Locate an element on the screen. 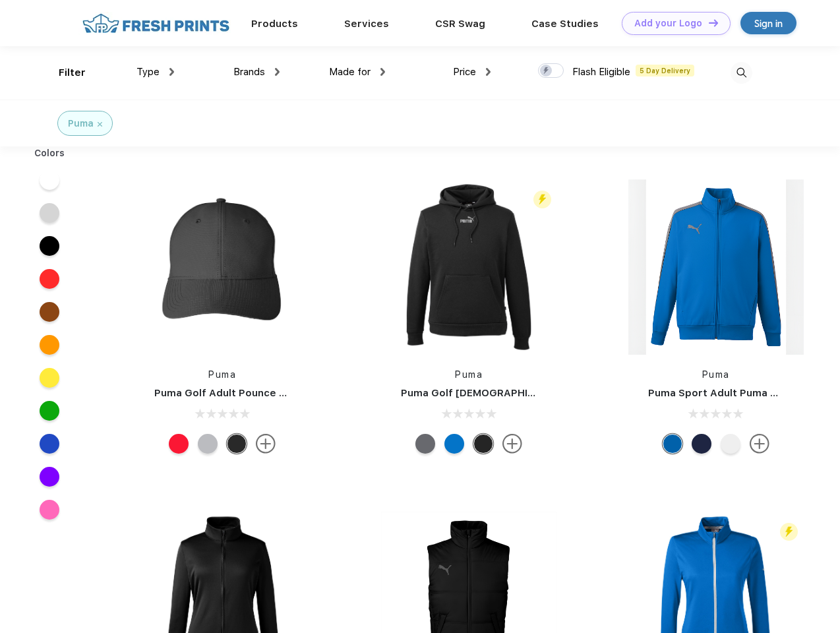 The image size is (840, 633). div: White and Quiet Shade is located at coordinates (730, 444).